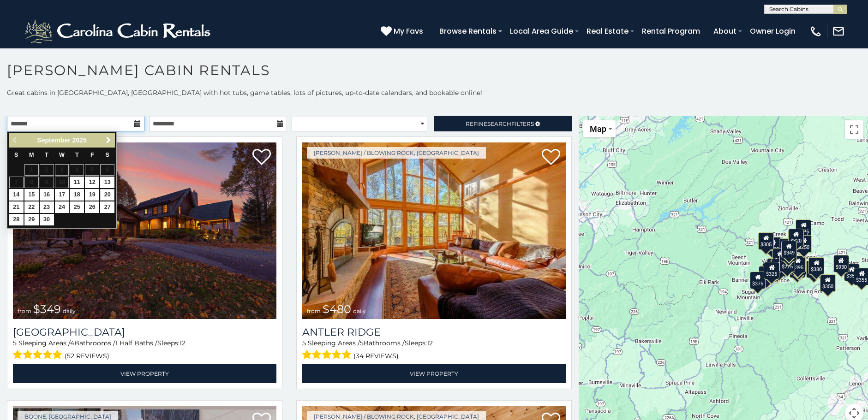  What do you see at coordinates (468, 31) in the screenshot?
I see `a: Browse Rentals` at bounding box center [468, 31].